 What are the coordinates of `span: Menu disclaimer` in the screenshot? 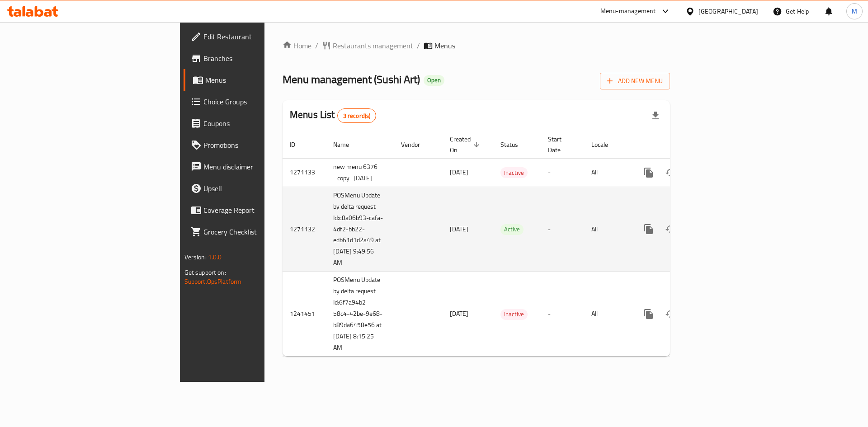 It's located at (260, 167).